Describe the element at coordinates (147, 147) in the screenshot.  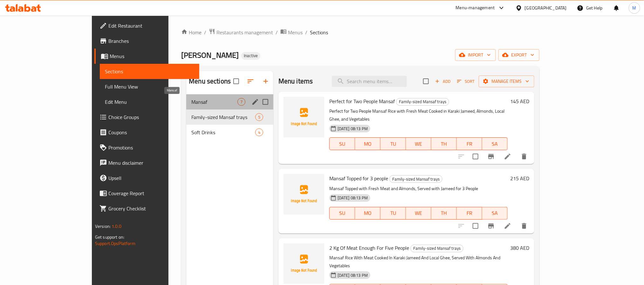
I see `a: Promotions` at that location.